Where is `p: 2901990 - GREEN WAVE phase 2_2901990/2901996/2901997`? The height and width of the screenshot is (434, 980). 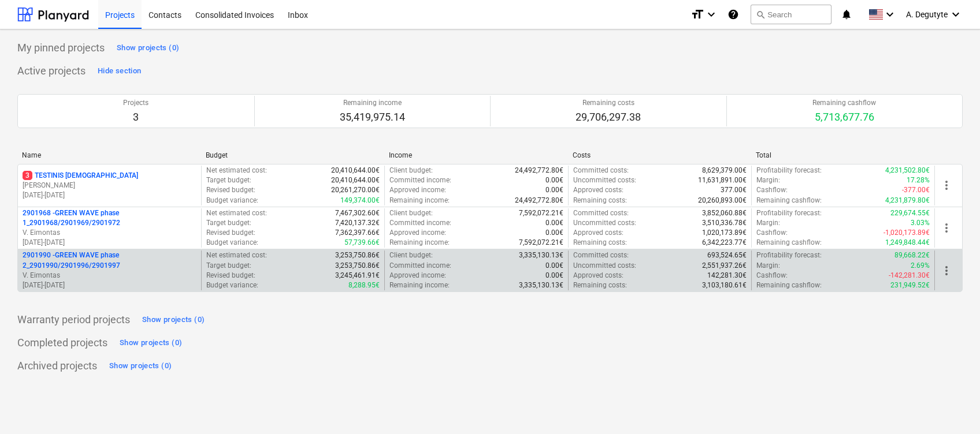 p: 2901990 - GREEN WAVE phase 2_2901990/2901996/2901997 is located at coordinates (109, 260).